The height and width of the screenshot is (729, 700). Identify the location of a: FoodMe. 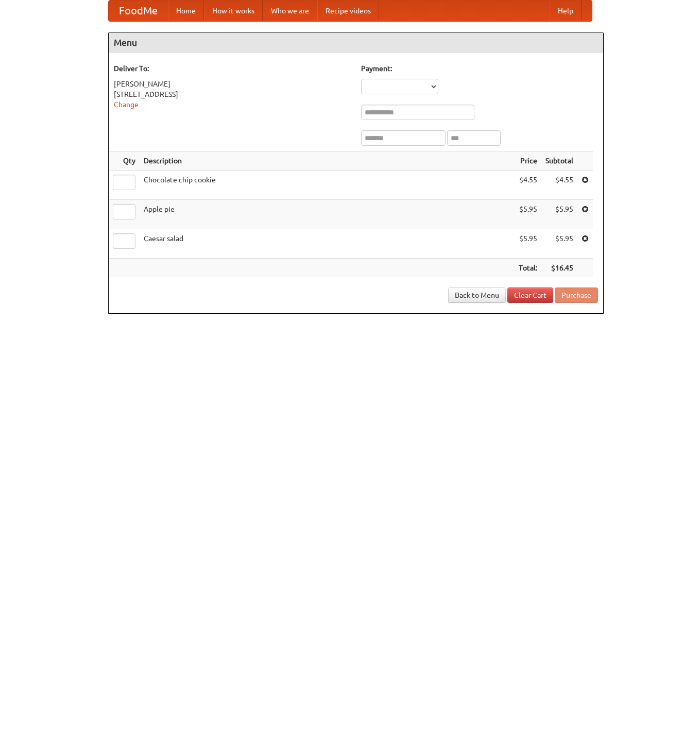
(138, 10).